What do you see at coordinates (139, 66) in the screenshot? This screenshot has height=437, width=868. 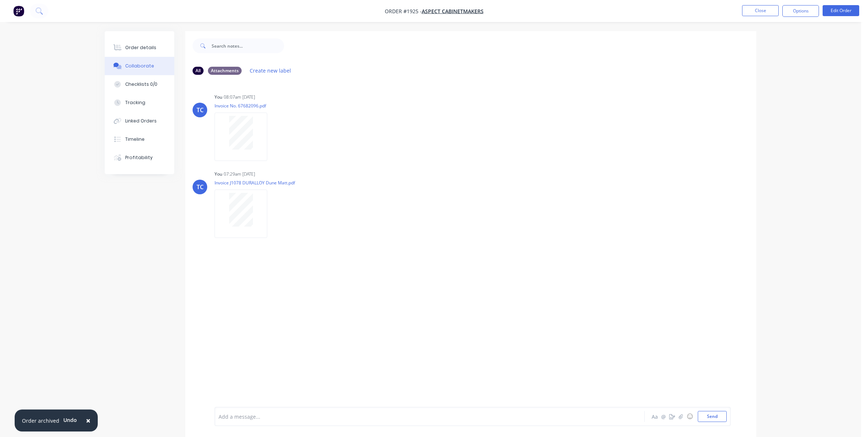 I see `button: Collaborate` at bounding box center [139, 66].